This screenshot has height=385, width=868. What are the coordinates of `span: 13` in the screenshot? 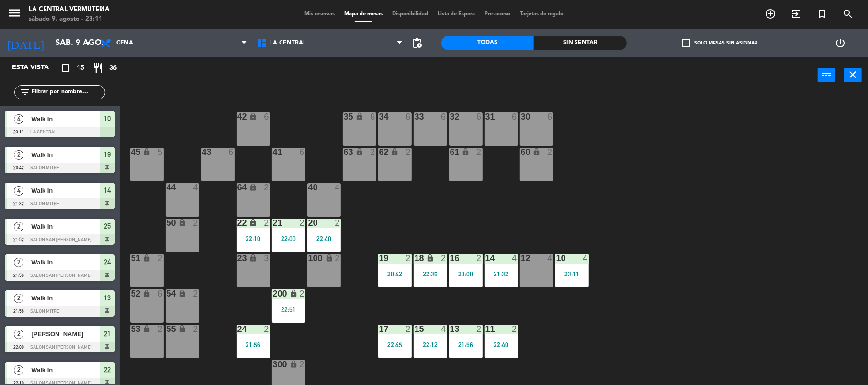 It's located at (107, 298).